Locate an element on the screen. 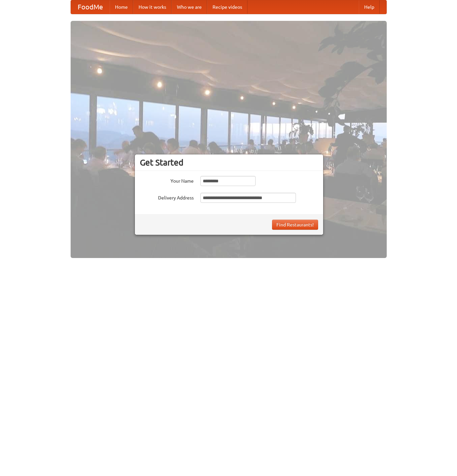 This screenshot has width=457, height=476. button: Find Restaurants! is located at coordinates (295, 225).